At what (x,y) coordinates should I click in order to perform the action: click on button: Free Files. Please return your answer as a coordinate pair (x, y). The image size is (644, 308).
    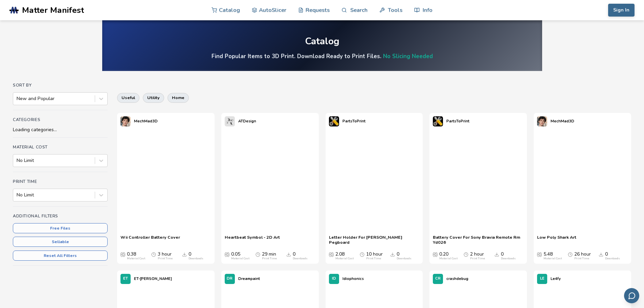
    Looking at the image, I should click on (60, 229).